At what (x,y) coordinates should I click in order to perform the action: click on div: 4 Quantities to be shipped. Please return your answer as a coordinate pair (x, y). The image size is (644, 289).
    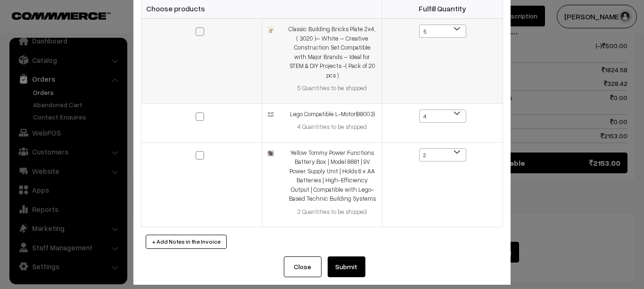
    Looking at the image, I should click on (332, 127).